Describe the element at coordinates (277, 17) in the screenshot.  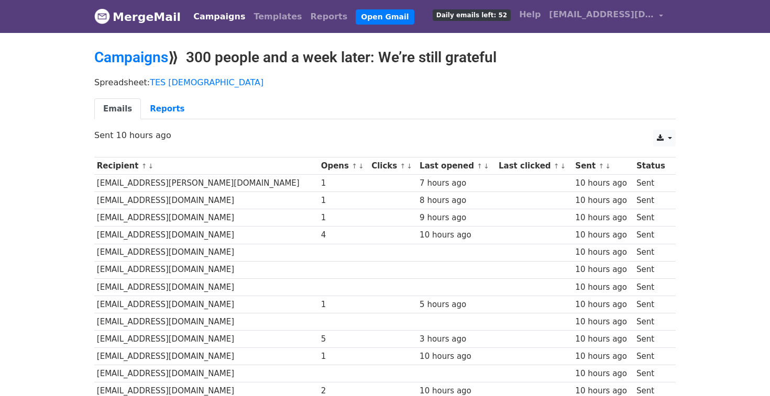
I see `a: Templates` at that location.